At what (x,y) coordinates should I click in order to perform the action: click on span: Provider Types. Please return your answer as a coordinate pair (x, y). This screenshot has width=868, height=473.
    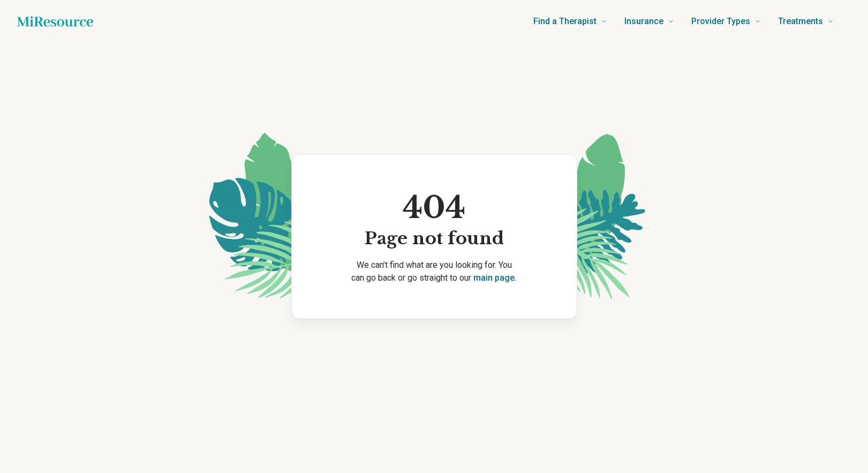
    Looking at the image, I should click on (721, 22).